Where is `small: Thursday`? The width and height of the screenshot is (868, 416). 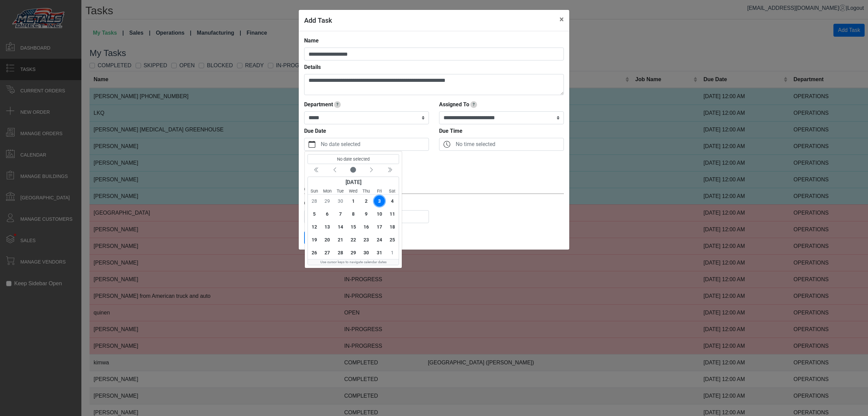
small: Thursday is located at coordinates (366, 191).